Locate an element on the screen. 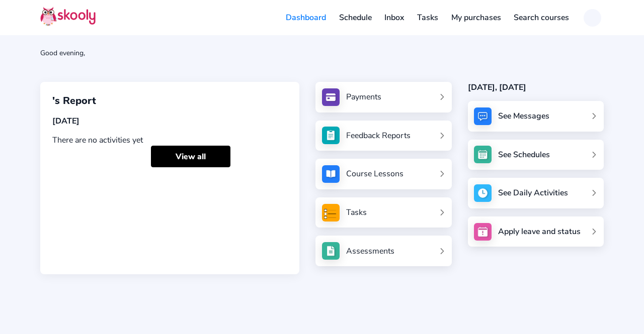 This screenshot has width=644, height=334. img: Skooly is located at coordinates (68, 16).